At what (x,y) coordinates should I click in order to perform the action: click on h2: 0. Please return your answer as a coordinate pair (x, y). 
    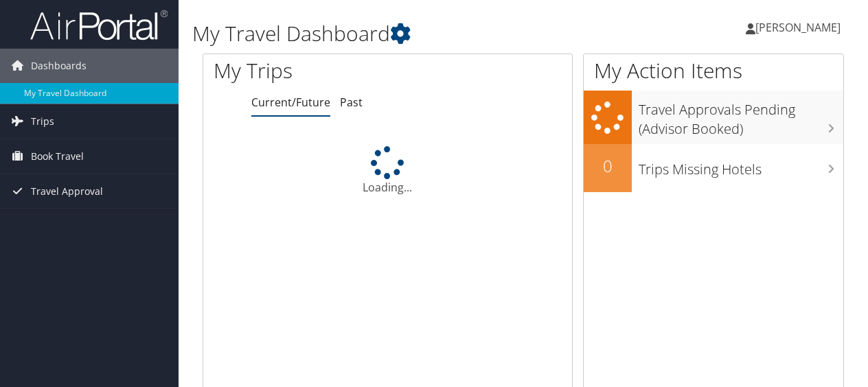
    Looking at the image, I should click on (608, 166).